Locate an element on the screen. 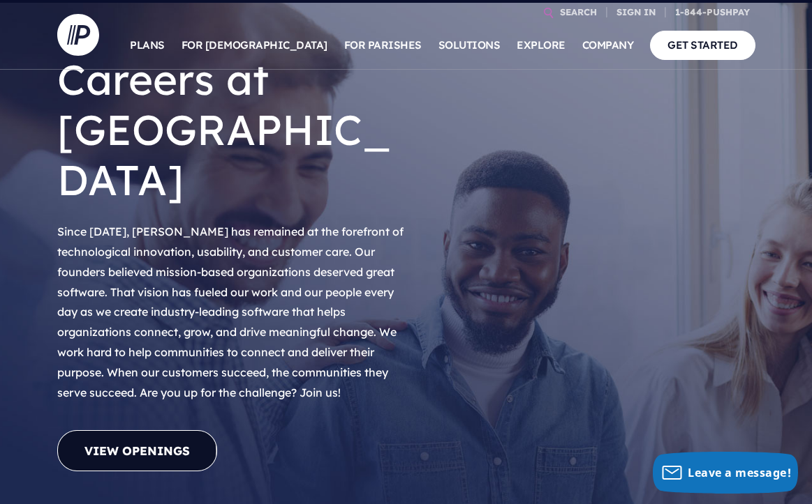 This screenshot has width=812, height=504. a: View Openings is located at coordinates (137, 451).